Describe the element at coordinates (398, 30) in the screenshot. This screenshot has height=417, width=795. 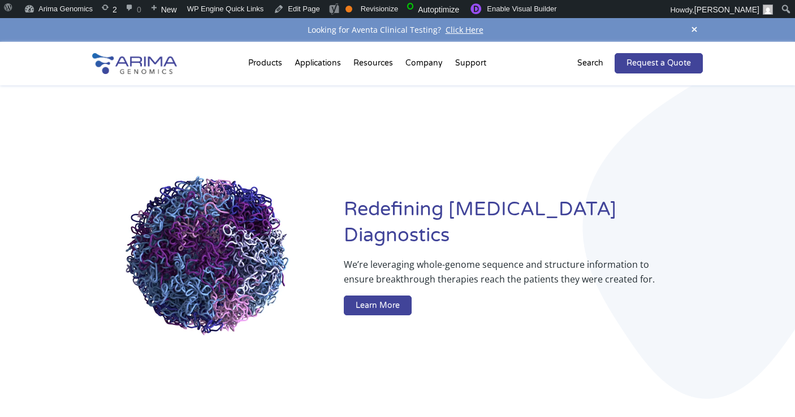
I see `div: Looking for Aventa Clinical Testing?` at that location.